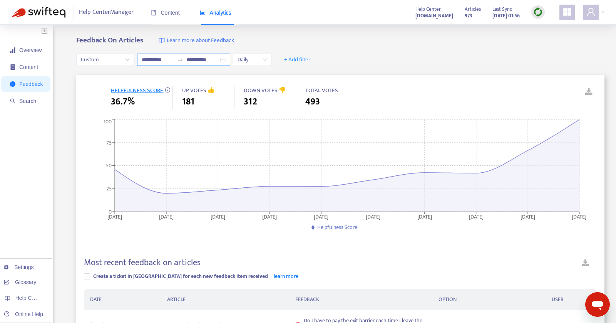  What do you see at coordinates (162, 40) in the screenshot?
I see `img: image-link` at bounding box center [162, 40].